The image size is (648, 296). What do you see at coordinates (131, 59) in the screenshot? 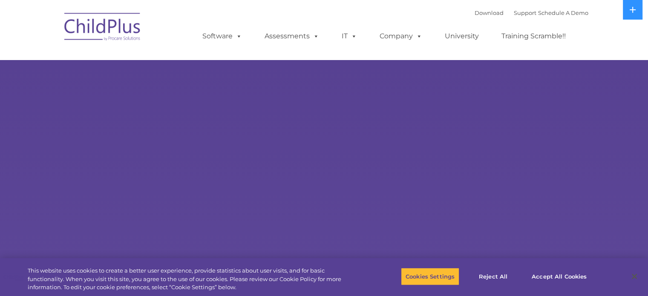
I see `span: Last name` at bounding box center [131, 59].